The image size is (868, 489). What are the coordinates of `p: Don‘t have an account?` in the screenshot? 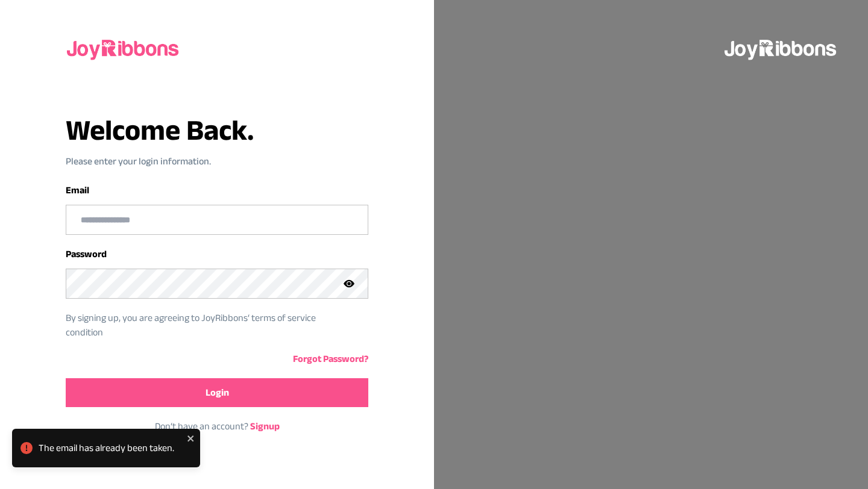 It's located at (217, 426).